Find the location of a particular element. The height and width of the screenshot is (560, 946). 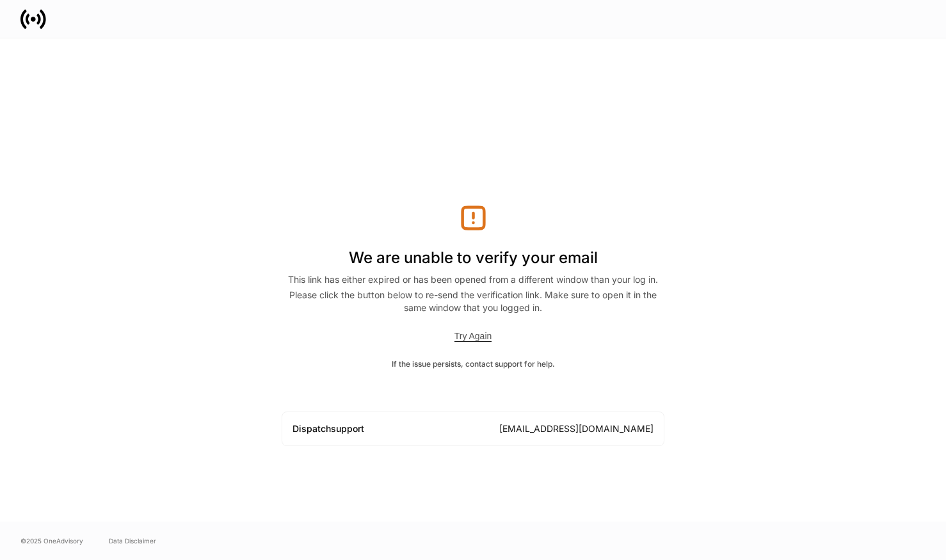

div: Try Again is located at coordinates (473, 336).